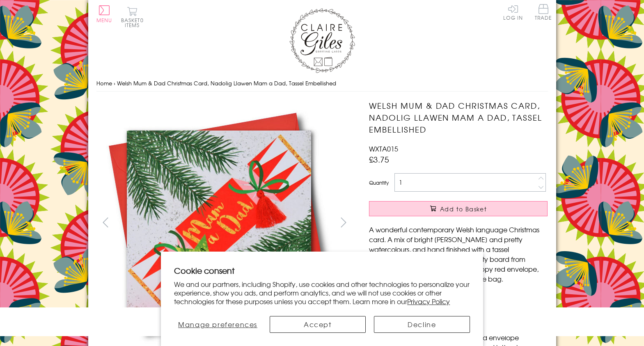  I want to click on h2: Cookie consent, so click(322, 270).